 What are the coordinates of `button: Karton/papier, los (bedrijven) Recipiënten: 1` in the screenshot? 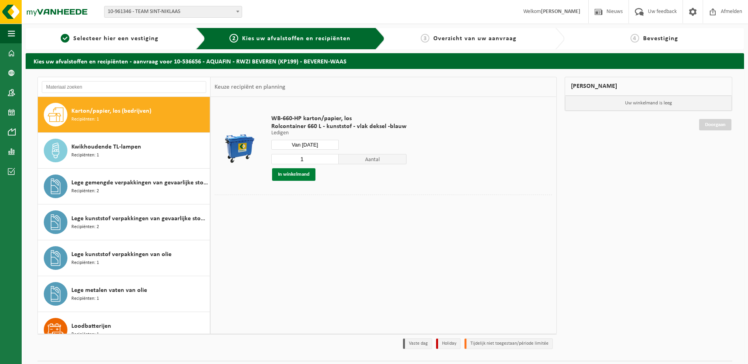 It's located at (124, 115).